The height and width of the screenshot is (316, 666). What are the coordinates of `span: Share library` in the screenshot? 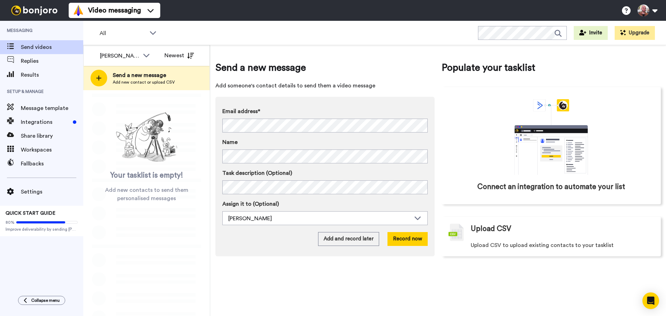 It's located at (52, 136).